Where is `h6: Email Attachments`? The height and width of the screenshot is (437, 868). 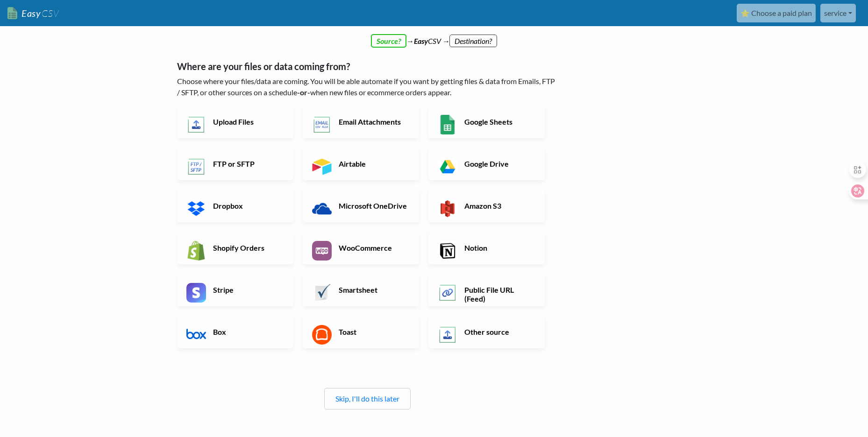
h6: Email Attachments is located at coordinates (373, 121).